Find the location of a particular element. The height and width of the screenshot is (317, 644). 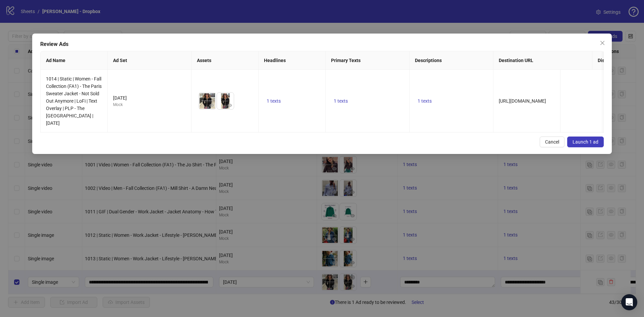

th: Ad Name is located at coordinates (74, 60).